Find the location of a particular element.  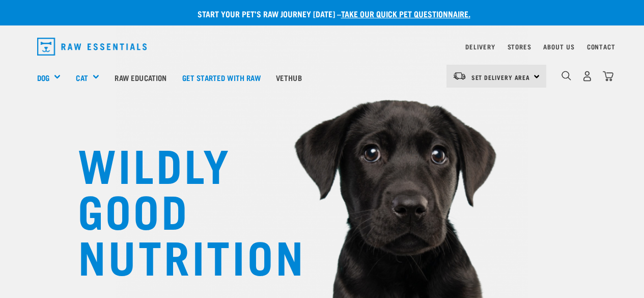

a: Contact is located at coordinates (602, 46).